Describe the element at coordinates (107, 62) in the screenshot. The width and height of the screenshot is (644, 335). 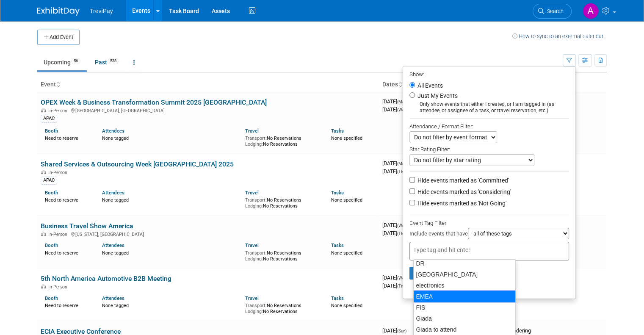
I see `a: Past538` at that location.